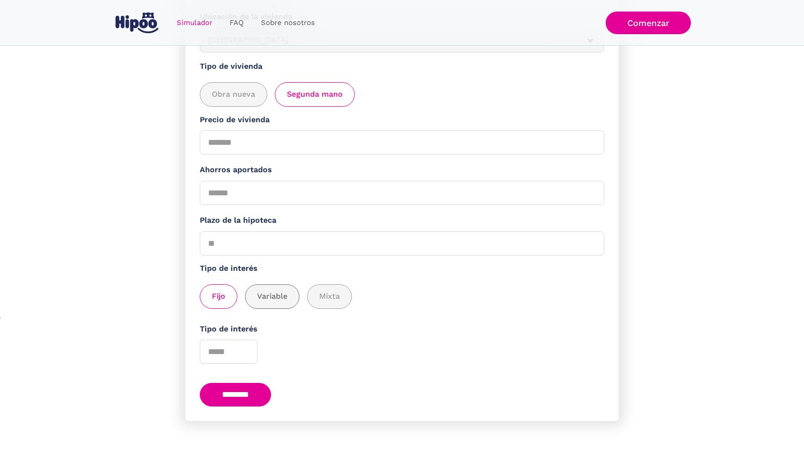 The image size is (804, 457). What do you see at coordinates (315, 94) in the screenshot?
I see `span: Segunda mano` at bounding box center [315, 94].